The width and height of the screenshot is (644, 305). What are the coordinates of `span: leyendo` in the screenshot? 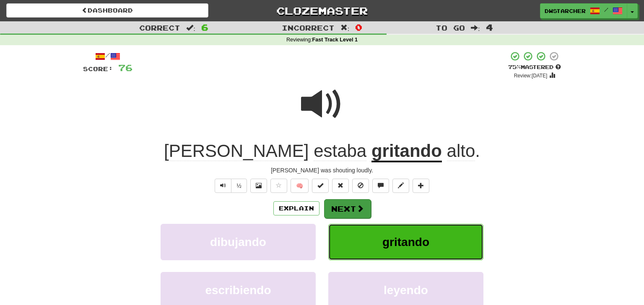 It's located at (406, 290).